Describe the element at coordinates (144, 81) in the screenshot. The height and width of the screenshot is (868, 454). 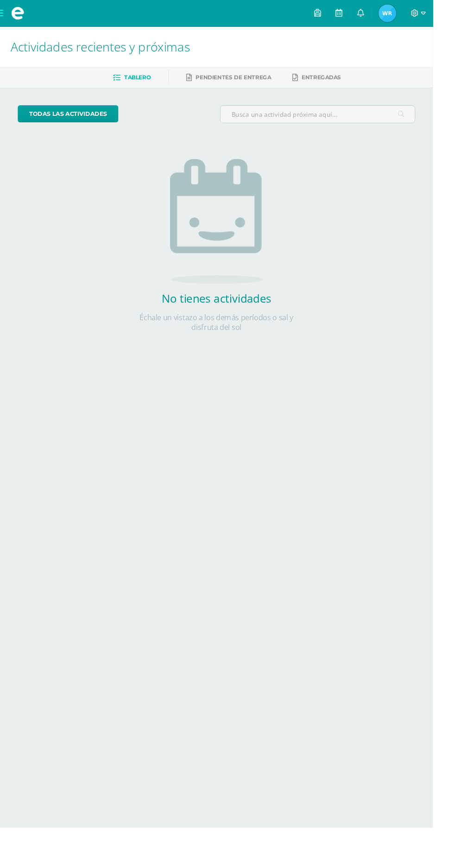
I see `span: Tablero` at that location.